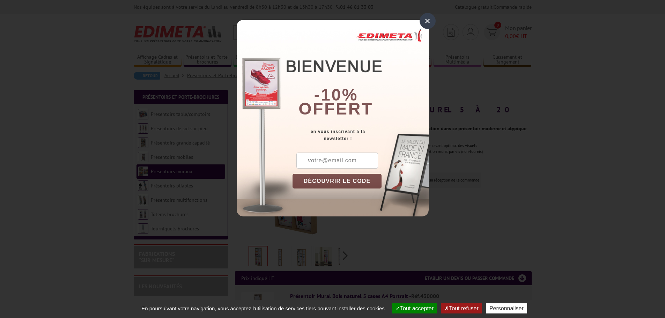 Image resolution: width=665 pixels, height=318 pixels. What do you see at coordinates (461, 308) in the screenshot?
I see `button: Tout refuser` at bounding box center [461, 308].